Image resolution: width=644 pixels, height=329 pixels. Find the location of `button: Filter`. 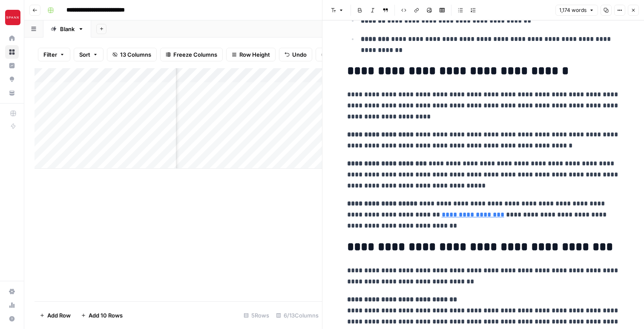

button: Filter is located at coordinates (54, 55).